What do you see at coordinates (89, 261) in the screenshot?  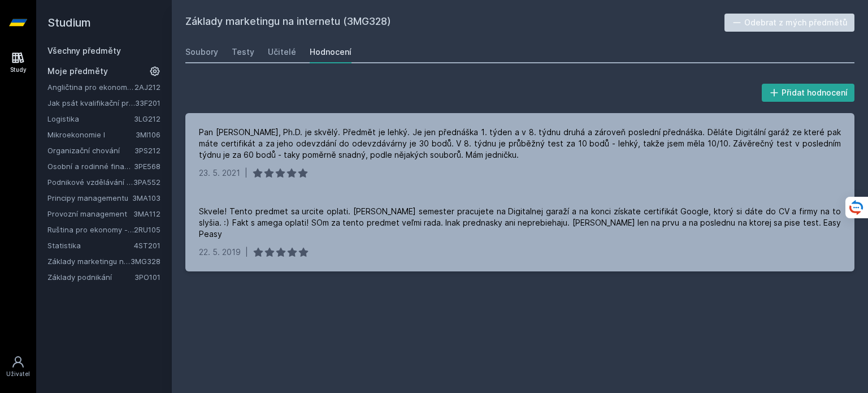 I see `a: Základy marketingu na internetu` at bounding box center [89, 261].